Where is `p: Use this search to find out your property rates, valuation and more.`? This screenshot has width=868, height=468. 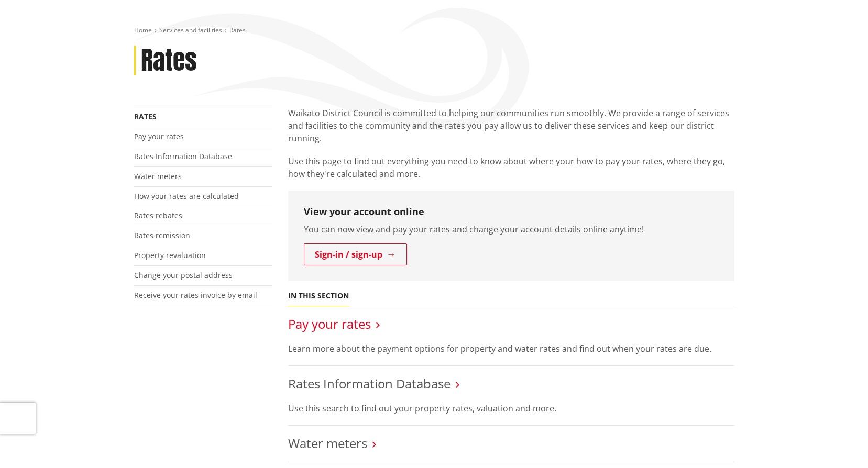
p: Use this search to find out your property rates, valuation and more. is located at coordinates (511, 409).